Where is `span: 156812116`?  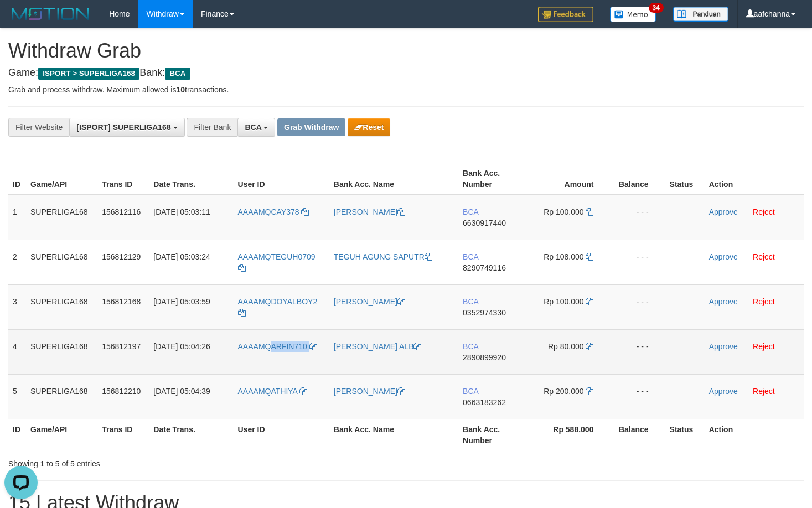
span: 156812116 is located at coordinates (121, 212).